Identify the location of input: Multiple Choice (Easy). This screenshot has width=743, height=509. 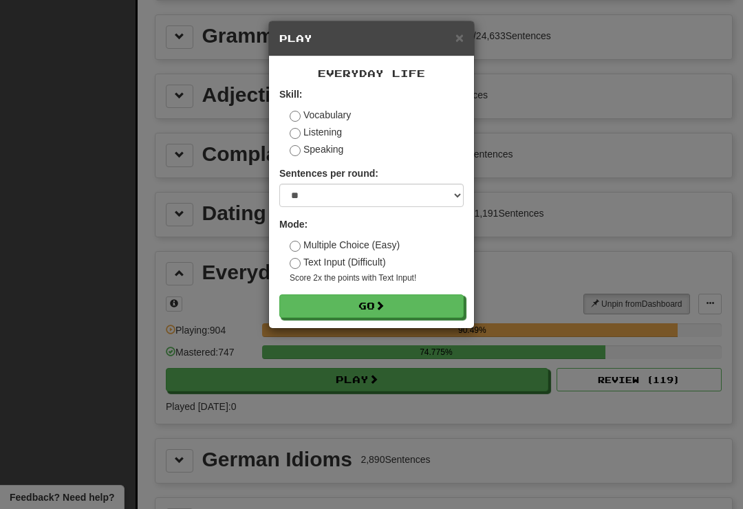
(295, 246).